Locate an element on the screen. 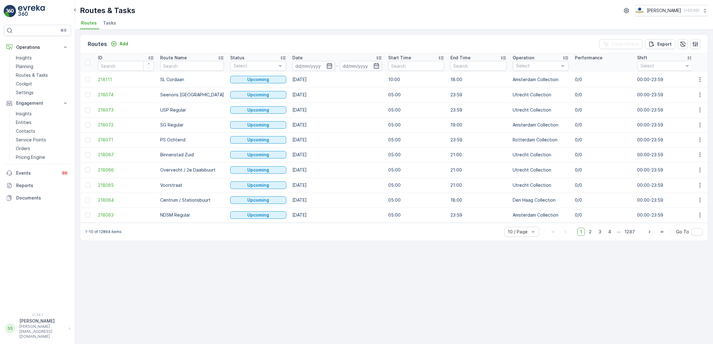 Image resolution: width=713 pixels, height=344 pixels. span: Tasks is located at coordinates (109, 23).